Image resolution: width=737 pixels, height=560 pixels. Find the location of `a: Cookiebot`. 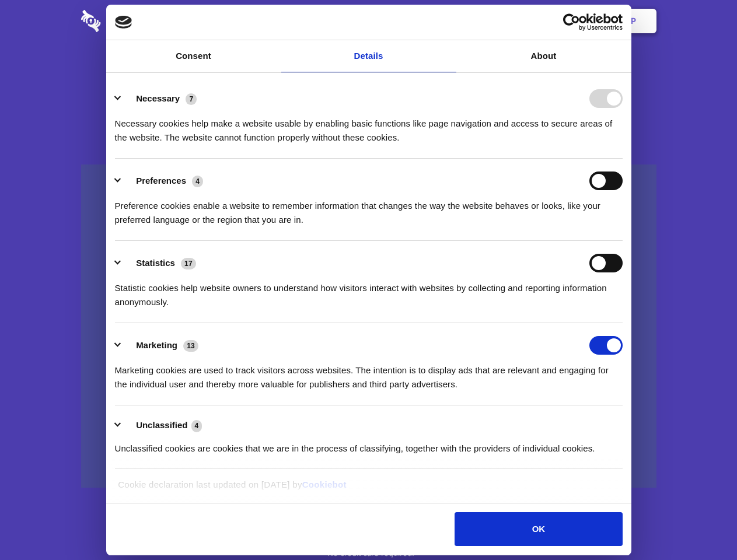

a: Cookiebot is located at coordinates (324, 484).